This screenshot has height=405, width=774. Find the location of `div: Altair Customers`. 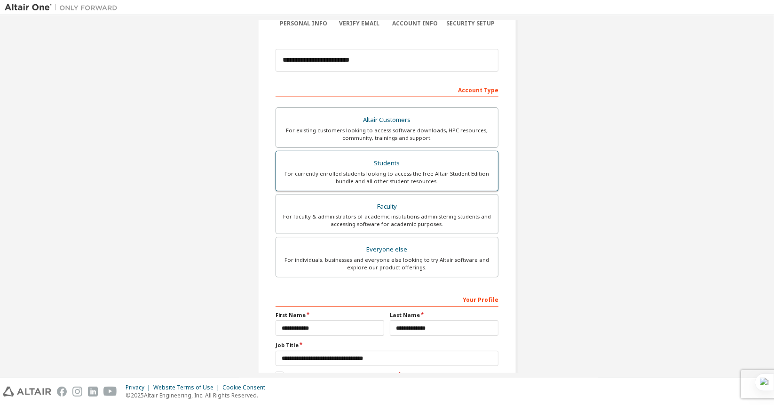

div: Altair Customers is located at coordinates (387, 120).